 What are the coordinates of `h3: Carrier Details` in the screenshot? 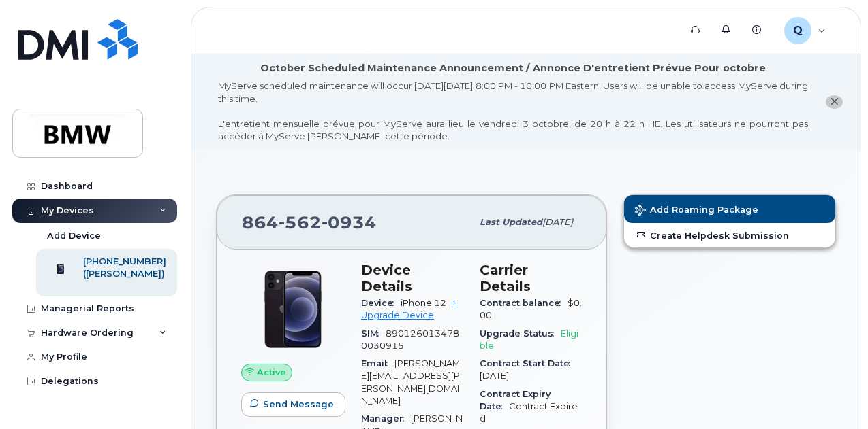 It's located at (530, 278).